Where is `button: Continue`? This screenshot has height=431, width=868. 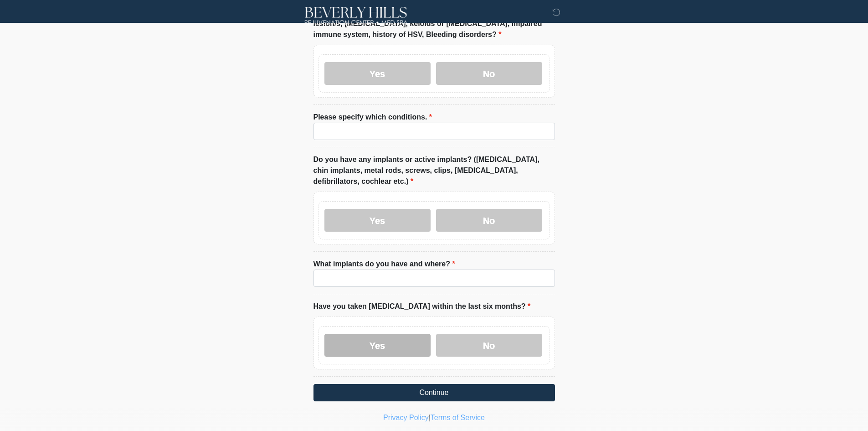
button: Continue is located at coordinates (434, 393).